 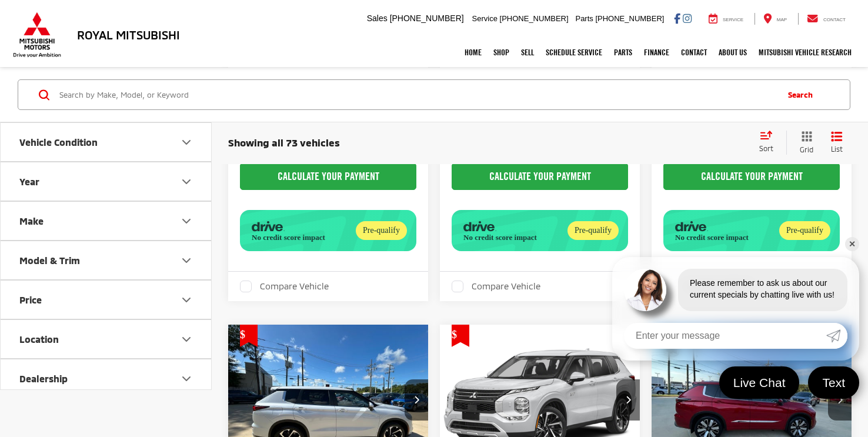 I want to click on span: List, so click(x=837, y=149).